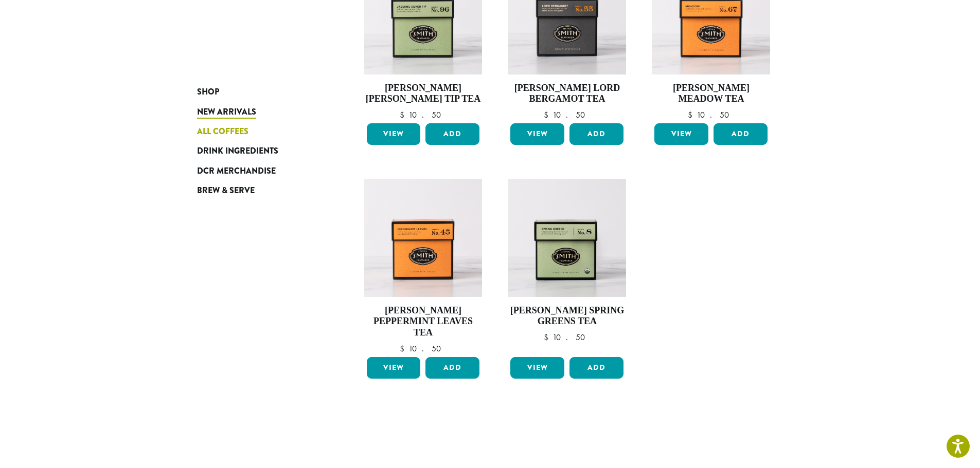 The width and height of the screenshot is (980, 468). I want to click on span: Brew & Serve, so click(226, 190).